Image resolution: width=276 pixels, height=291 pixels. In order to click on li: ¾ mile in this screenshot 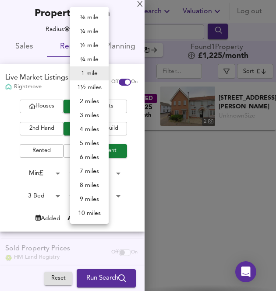, I will do `click(89, 60)`.